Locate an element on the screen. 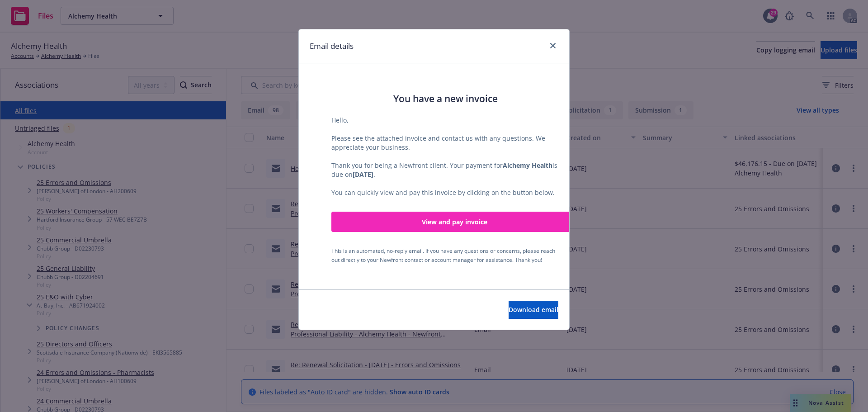 This screenshot has height=412, width=868. a: View and pay invoice is located at coordinates (454, 222).